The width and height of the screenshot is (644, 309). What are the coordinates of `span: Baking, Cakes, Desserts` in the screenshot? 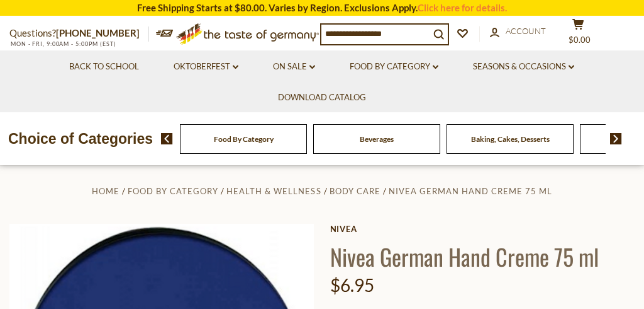 It's located at (510, 138).